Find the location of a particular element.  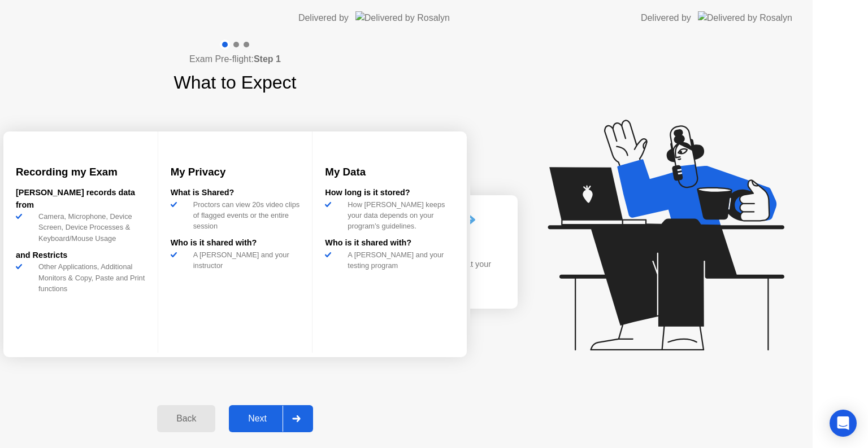

h1: What to Expect is located at coordinates (235, 83).